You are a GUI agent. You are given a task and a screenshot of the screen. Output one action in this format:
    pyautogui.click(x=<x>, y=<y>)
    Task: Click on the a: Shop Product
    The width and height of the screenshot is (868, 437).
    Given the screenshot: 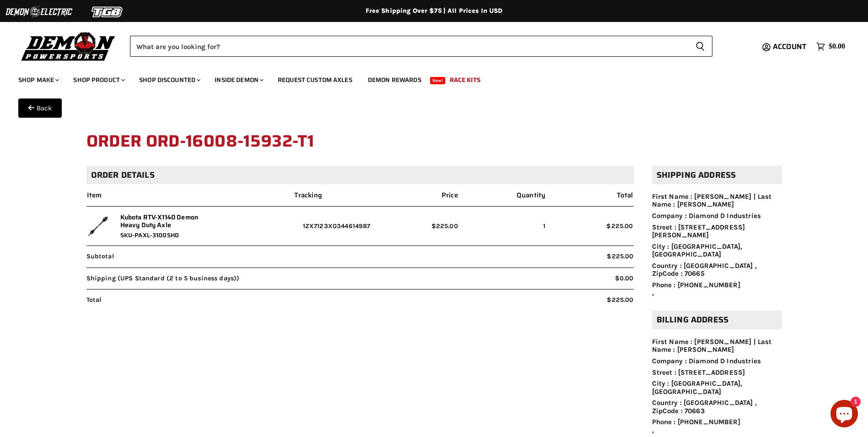 What is the action you would take?
    pyautogui.click(x=98, y=79)
    